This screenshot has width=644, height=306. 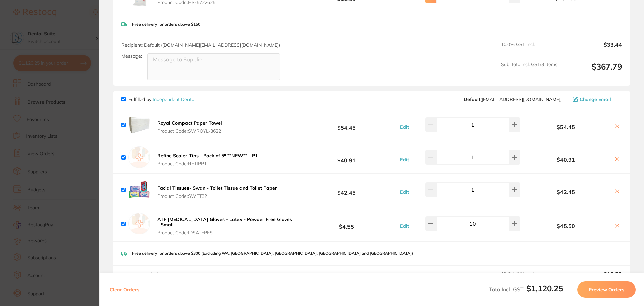 What do you see at coordinates (545, 288) in the screenshot?
I see `b: $1,120.25` at bounding box center [545, 288].